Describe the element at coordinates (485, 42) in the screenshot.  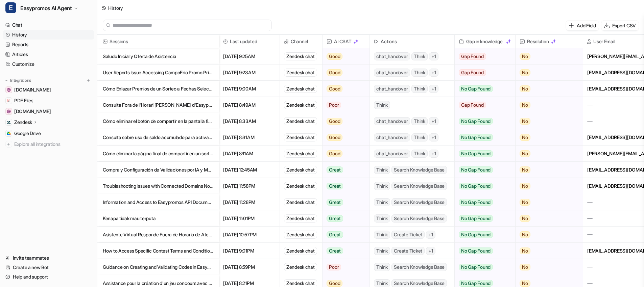
I see `div: Gap in knowledge` at that location.